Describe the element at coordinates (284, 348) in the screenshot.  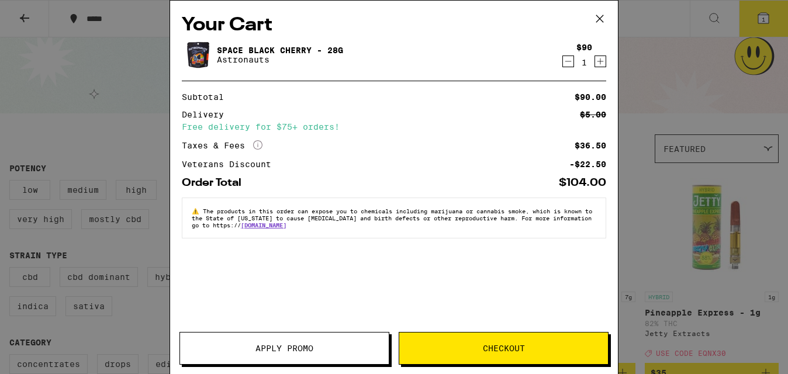
I see `span: Apply Promo` at that location.